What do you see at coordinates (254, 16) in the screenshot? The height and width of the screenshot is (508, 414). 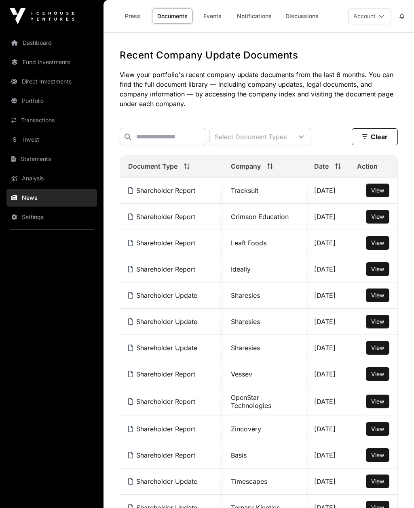 I see `a: Notifications` at bounding box center [254, 16].